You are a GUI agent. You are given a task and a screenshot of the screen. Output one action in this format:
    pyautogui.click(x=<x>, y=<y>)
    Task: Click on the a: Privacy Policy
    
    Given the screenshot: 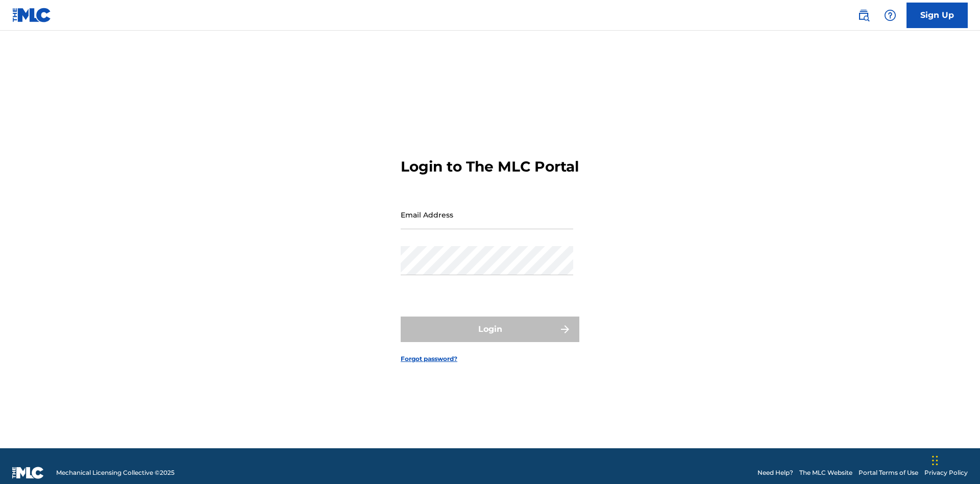 What is the action you would take?
    pyautogui.click(x=946, y=473)
    